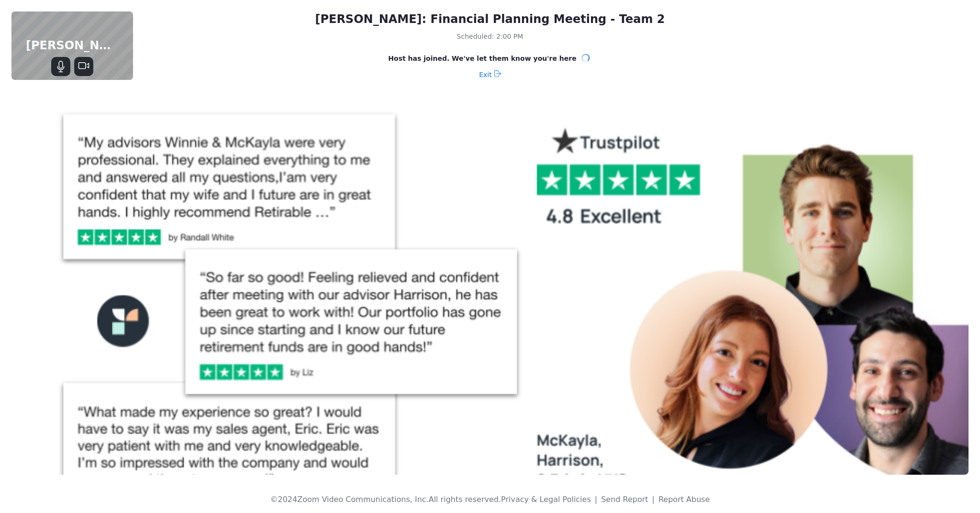 The width and height of the screenshot is (980, 513). I want to click on button: Send Report, so click(625, 499).